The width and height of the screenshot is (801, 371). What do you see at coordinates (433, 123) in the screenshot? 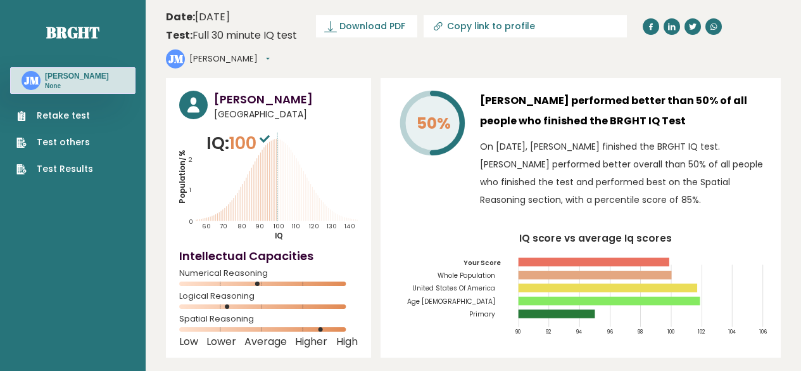
I see `tspan: 50%` at bounding box center [433, 123].